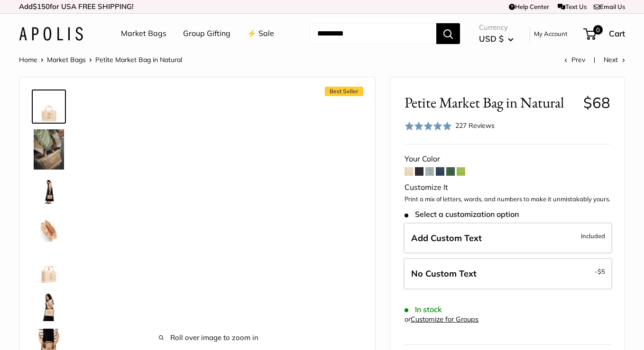 This screenshot has width=644, height=350. What do you see at coordinates (496, 39) in the screenshot?
I see `button: USD $` at bounding box center [496, 39].